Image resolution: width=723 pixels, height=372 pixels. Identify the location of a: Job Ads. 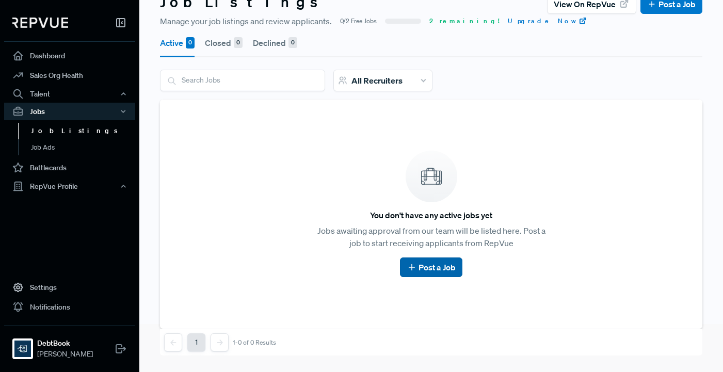
(84, 148).